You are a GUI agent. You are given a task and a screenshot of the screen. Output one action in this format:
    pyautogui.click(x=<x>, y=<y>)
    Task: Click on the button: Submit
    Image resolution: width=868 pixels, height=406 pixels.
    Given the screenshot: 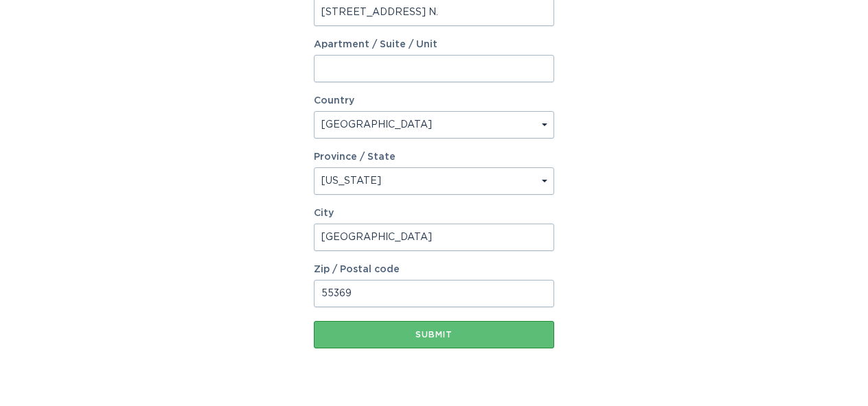 What is the action you would take?
    pyautogui.click(x=434, y=335)
    